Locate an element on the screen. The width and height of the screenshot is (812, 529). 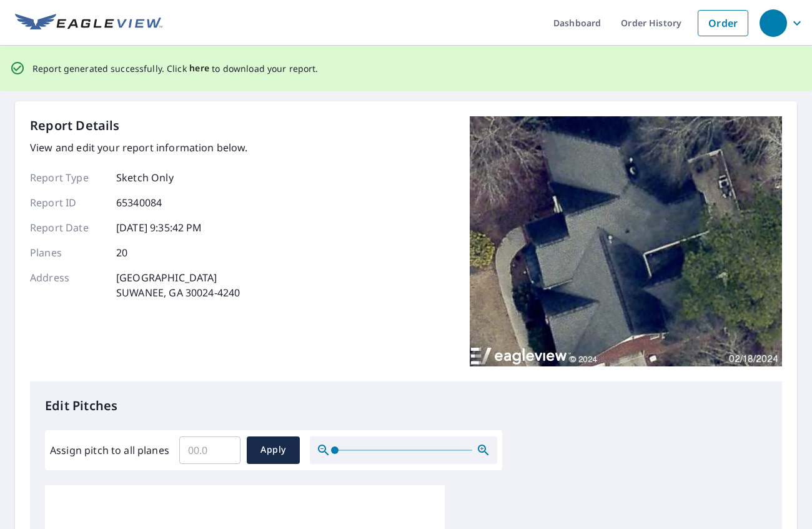
p: 20 is located at coordinates (122, 252).